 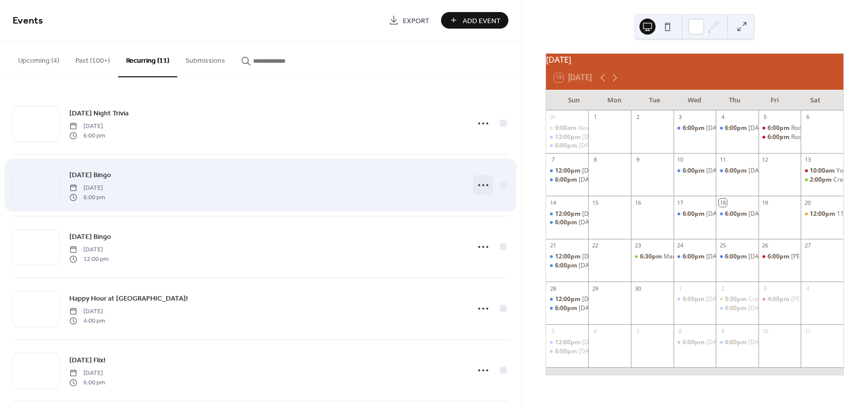 I want to click on div: Sat, so click(x=815, y=101).